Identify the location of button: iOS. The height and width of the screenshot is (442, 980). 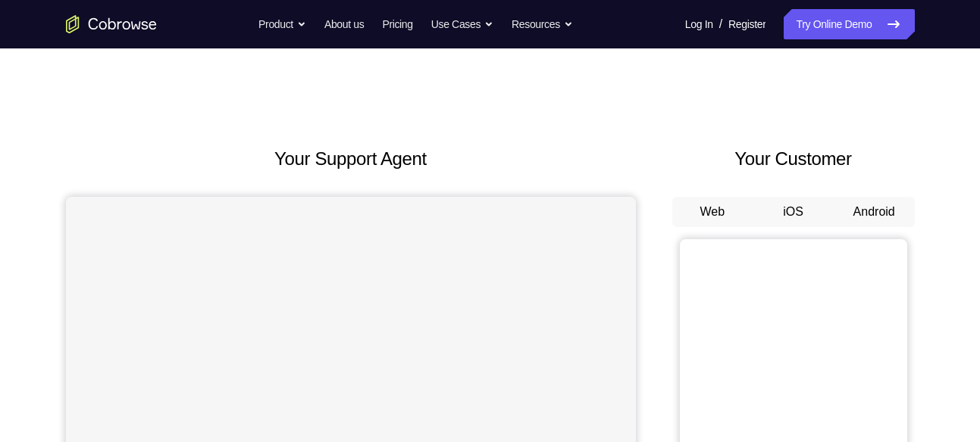
(793, 212).